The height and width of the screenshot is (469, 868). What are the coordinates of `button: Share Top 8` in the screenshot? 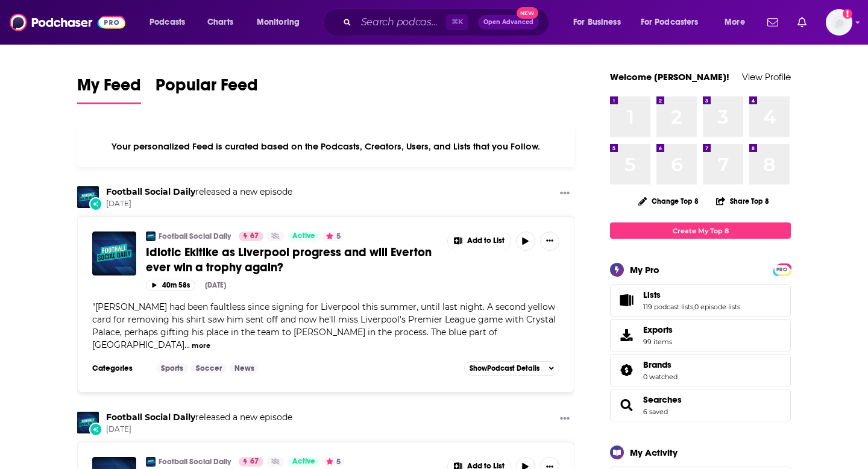 It's located at (743, 201).